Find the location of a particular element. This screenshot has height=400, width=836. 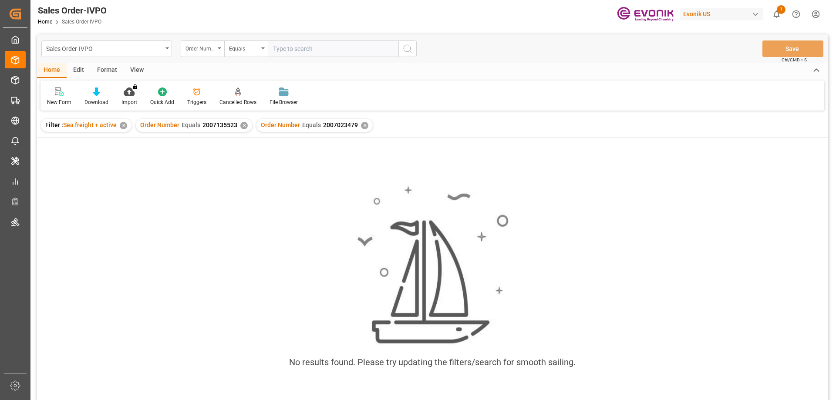

div: Equals is located at coordinates (244, 47).